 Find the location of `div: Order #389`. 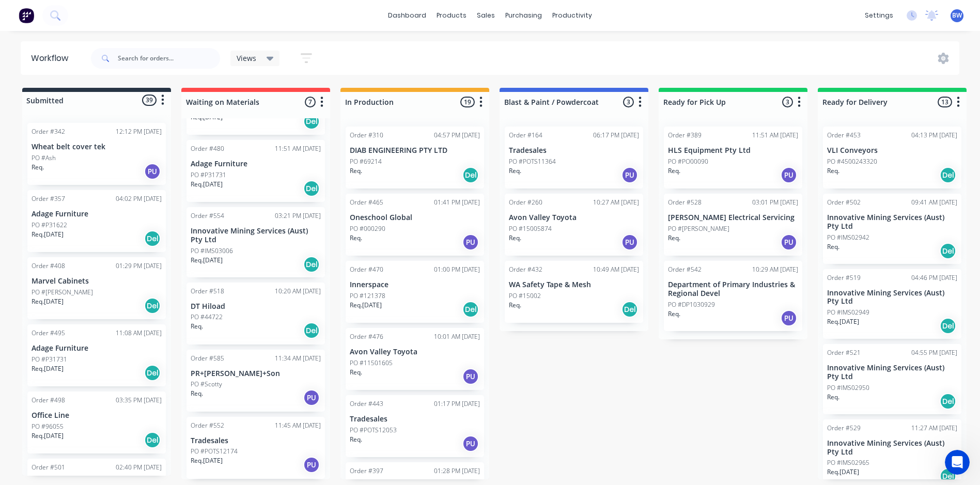

div: Order #389 is located at coordinates (684, 135).